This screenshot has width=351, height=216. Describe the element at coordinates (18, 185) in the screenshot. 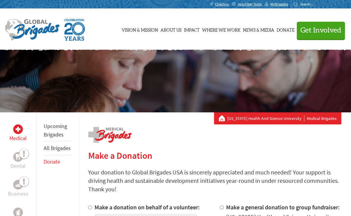

I see `img: Business` at that location.